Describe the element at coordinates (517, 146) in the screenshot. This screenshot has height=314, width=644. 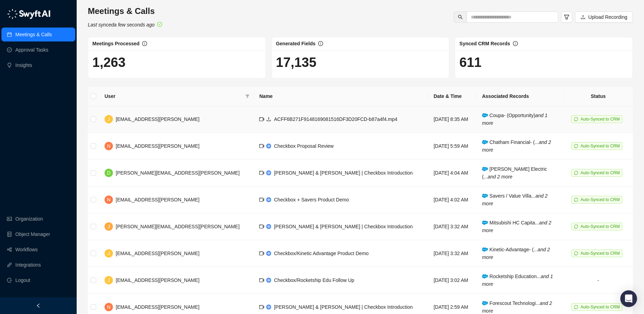
I see `span: Chatham Financial- (...` at that location.